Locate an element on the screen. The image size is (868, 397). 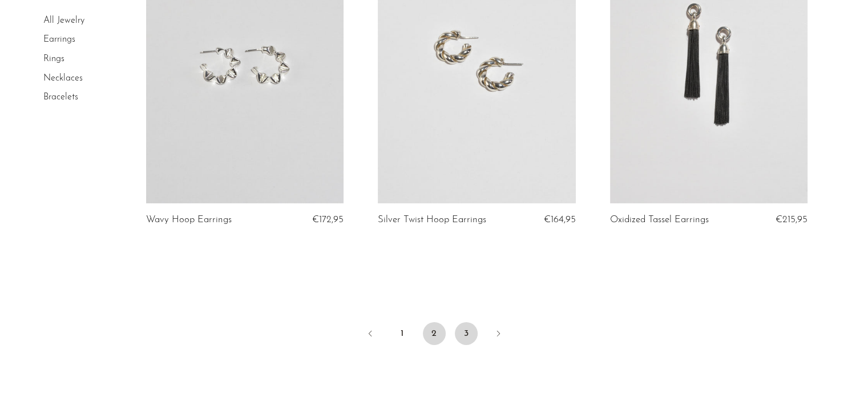
span: €164,95 is located at coordinates (560, 220).